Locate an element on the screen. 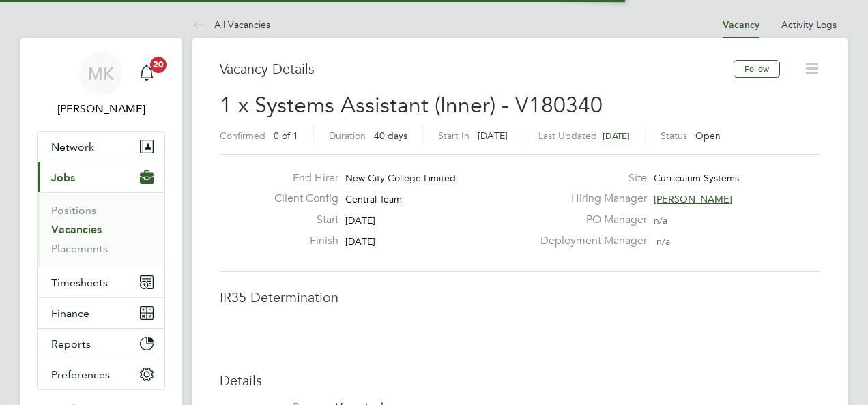 The image size is (868, 405). label: Client Config is located at coordinates (301, 199).